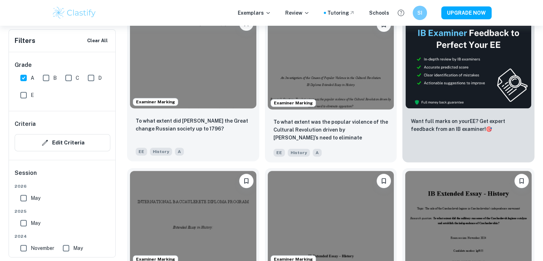 The height and width of the screenshot is (261, 543). Describe the element at coordinates (469, 61) in the screenshot. I see `img: Thumbnail` at that location.